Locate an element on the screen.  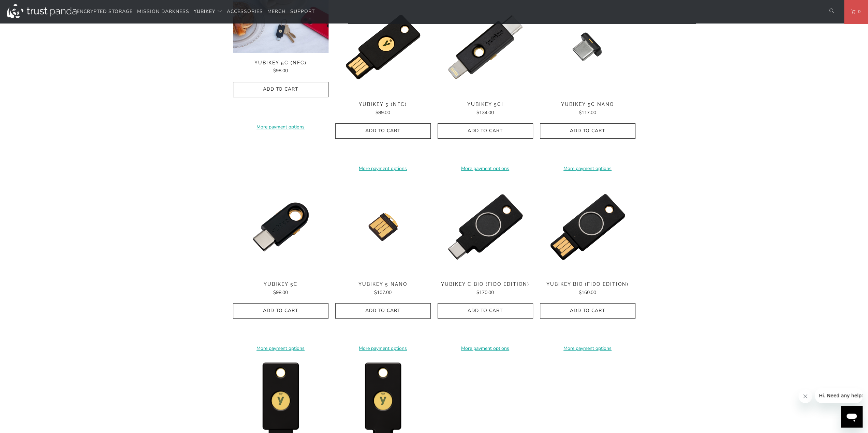
span: Merch is located at coordinates (277, 12).